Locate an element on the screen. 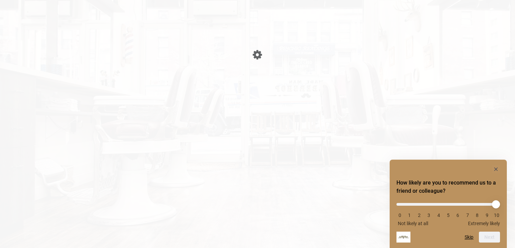 This screenshot has height=248, width=515. li: 8 is located at coordinates (477, 215).